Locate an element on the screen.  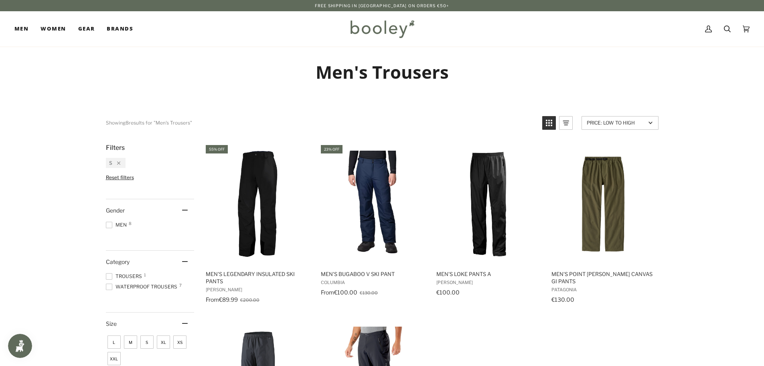
span: Size: S is located at coordinates (147, 341).